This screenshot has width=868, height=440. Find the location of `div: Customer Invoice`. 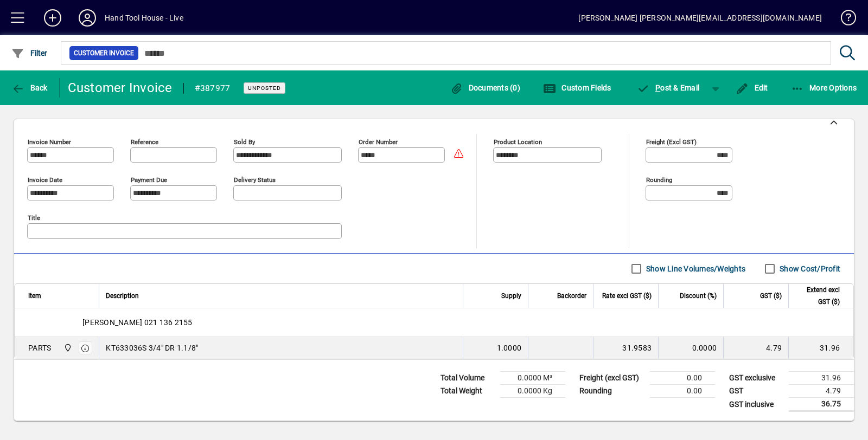

div: Customer Invoice is located at coordinates (120, 88).